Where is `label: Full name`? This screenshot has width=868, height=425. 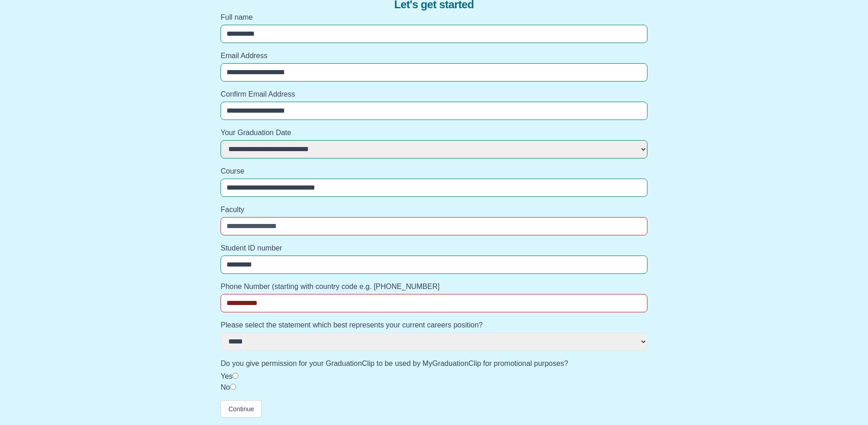 label: Full name is located at coordinates (434, 17).